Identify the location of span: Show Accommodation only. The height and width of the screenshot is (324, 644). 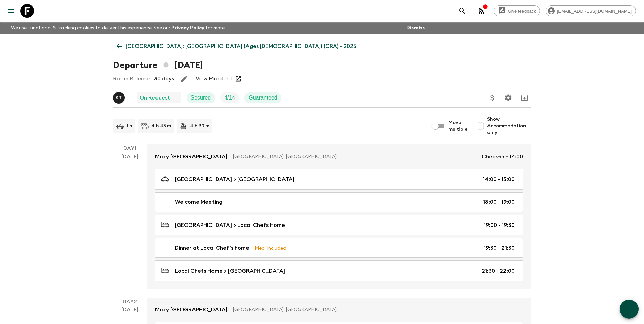
(510, 126).